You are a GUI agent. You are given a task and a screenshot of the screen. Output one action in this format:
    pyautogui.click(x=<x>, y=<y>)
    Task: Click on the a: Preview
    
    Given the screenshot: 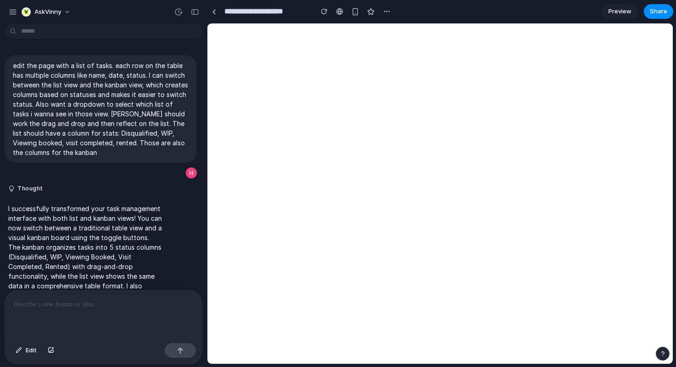 What is the action you would take?
    pyautogui.click(x=620, y=12)
    